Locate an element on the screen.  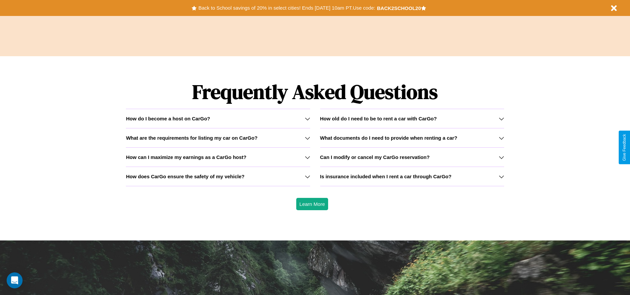
h1: Frequently Asked Questions is located at coordinates (315, 92).